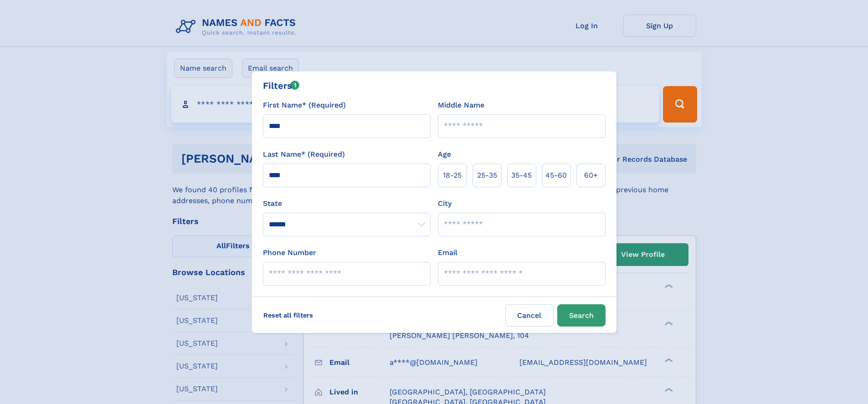  What do you see at coordinates (281, 85) in the screenshot?
I see `div: Filters` at bounding box center [281, 85].